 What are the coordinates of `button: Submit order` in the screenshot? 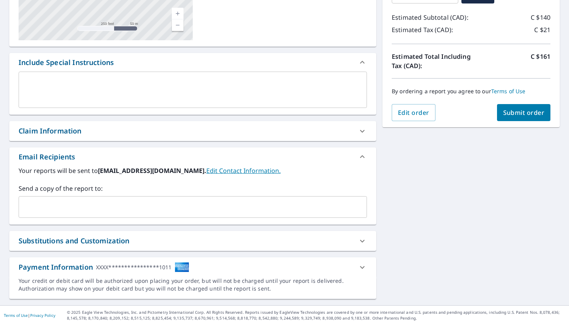 It's located at (524, 113).